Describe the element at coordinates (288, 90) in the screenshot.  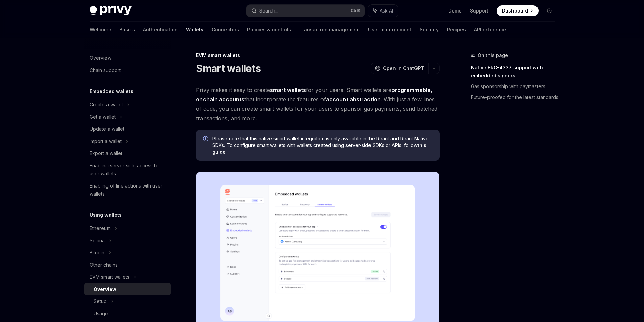
I see `strong: smart wallets` at that location.